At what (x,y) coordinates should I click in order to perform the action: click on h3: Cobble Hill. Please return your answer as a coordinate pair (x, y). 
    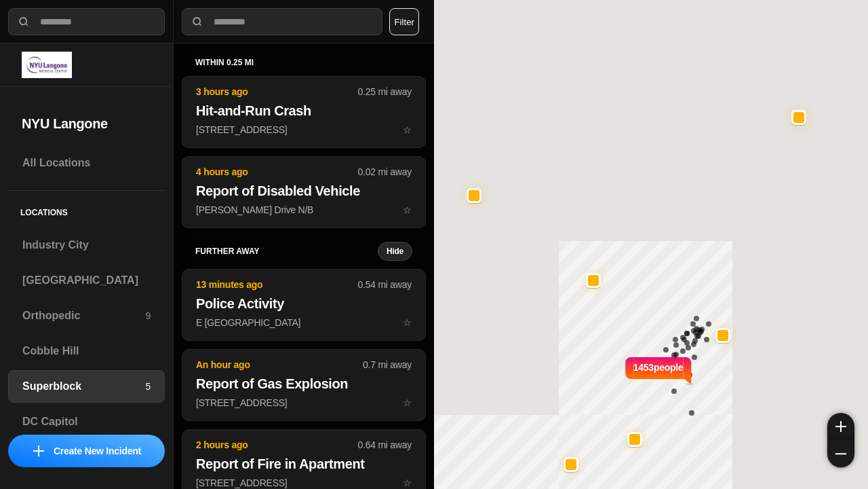
    Looking at the image, I should click on (86, 351).